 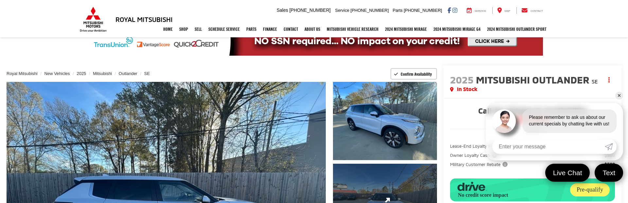 What do you see at coordinates (475, 155) in the screenshot?
I see `button: Owner Loyalty Cash` at bounding box center [475, 155].